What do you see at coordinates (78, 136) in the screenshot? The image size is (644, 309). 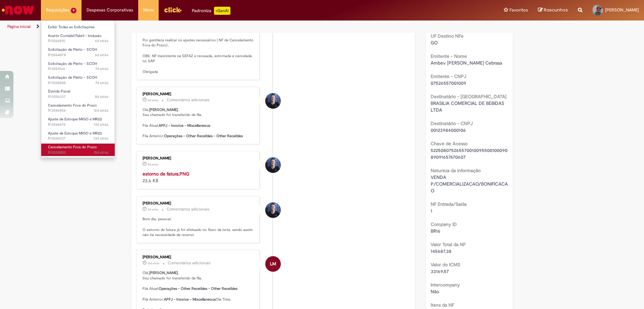 I see `a: Aberto R13544337 : Ajuste de Estoque MIGO e MR22` at bounding box center [78, 136].